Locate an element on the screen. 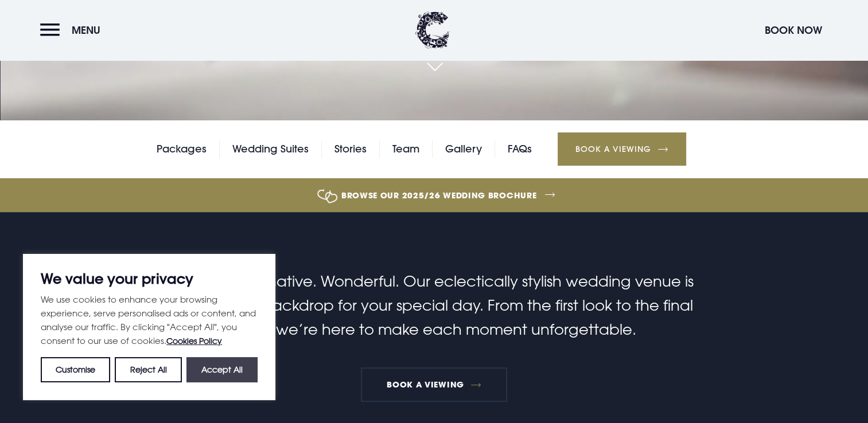  button: Book Now is located at coordinates (793, 30).